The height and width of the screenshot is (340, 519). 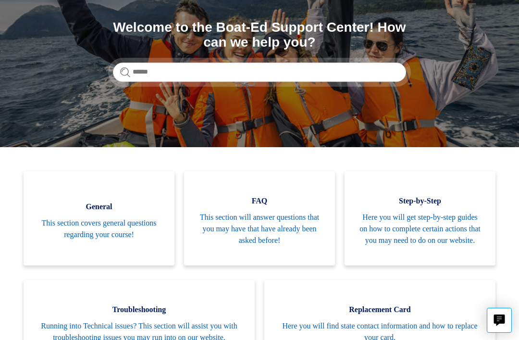 What do you see at coordinates (99, 207) in the screenshot?
I see `span: General` at bounding box center [99, 207].